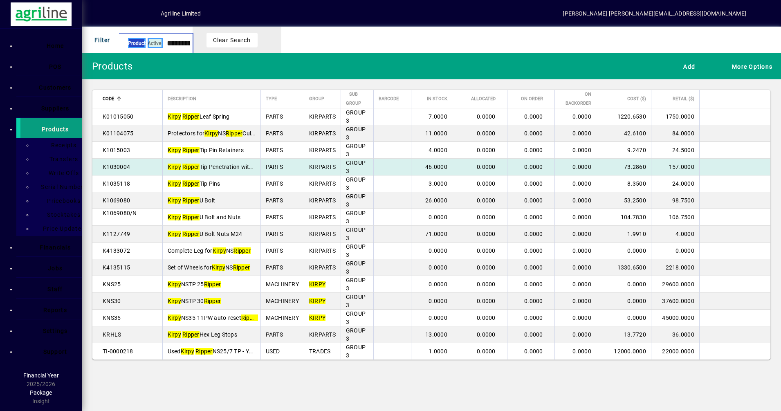 Image resolution: width=781 pixels, height=411 pixels. What do you see at coordinates (627, 251) in the screenshot?
I see `td: 0.0000` at bounding box center [627, 251].